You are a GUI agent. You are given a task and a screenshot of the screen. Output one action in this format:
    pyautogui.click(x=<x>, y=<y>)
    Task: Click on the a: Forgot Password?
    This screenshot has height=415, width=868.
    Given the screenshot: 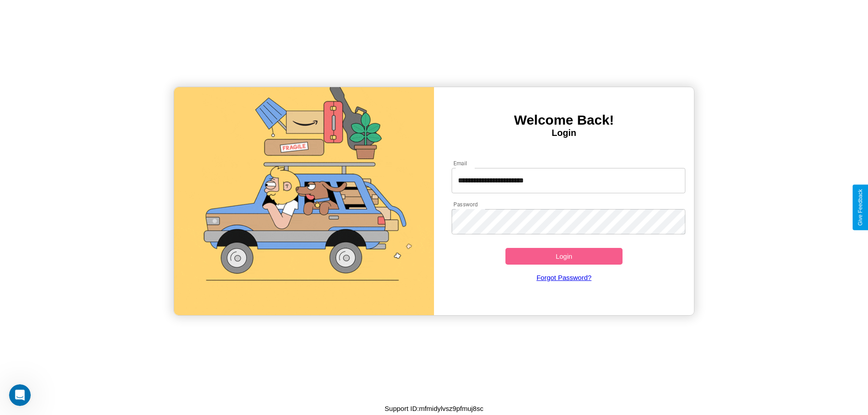 What is the action you would take?
    pyautogui.click(x=564, y=277)
    